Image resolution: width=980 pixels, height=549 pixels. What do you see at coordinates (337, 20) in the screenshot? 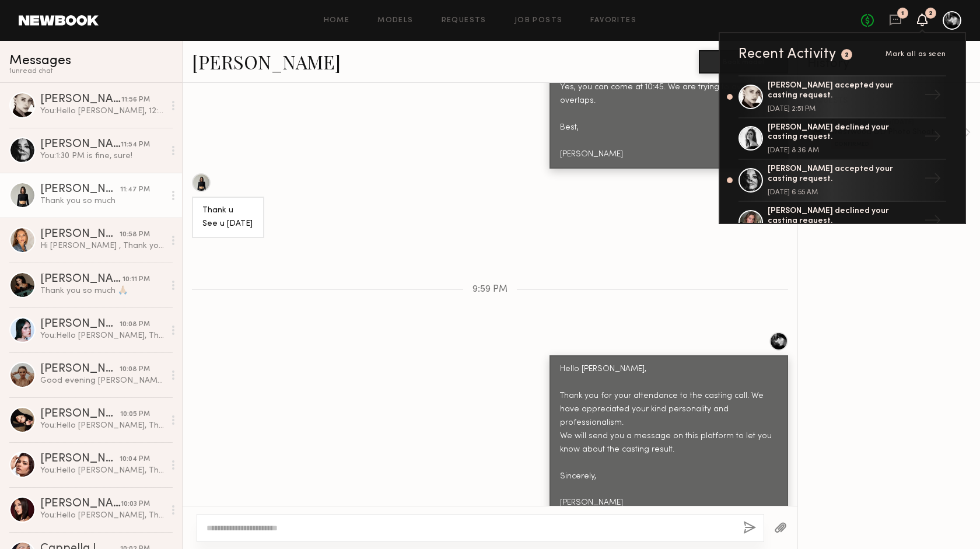
I see `a: Home` at bounding box center [337, 20].